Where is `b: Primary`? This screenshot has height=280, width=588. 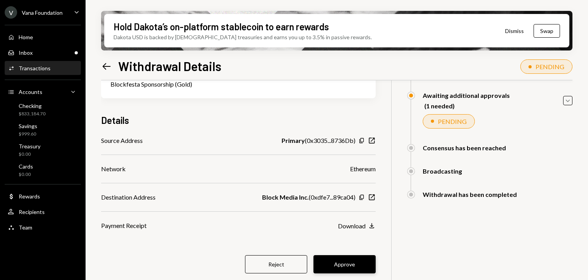
b: Primary is located at coordinates (293, 141).